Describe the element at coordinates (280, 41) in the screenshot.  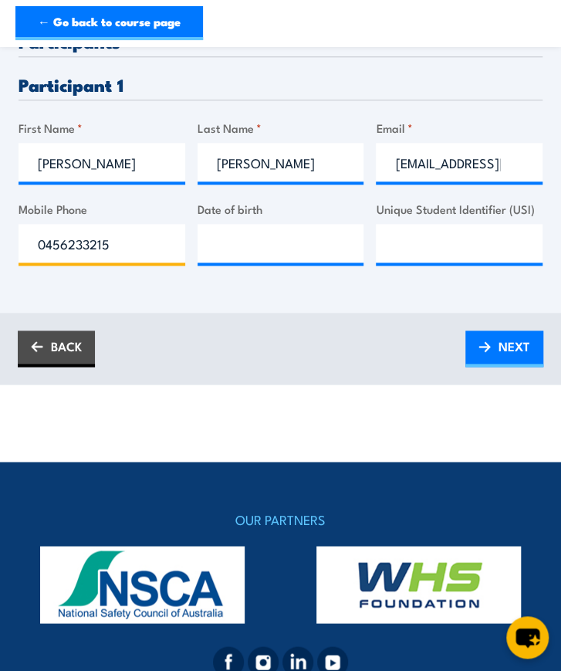
I see `h3: Participants` at that location.